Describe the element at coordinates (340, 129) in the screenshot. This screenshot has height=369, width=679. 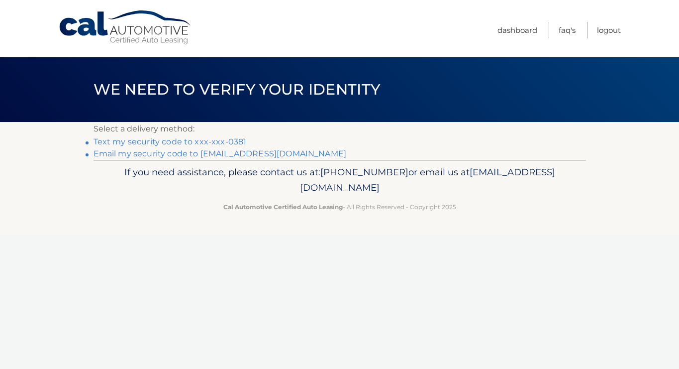
I see `p: Select a delivery method:` at that location.